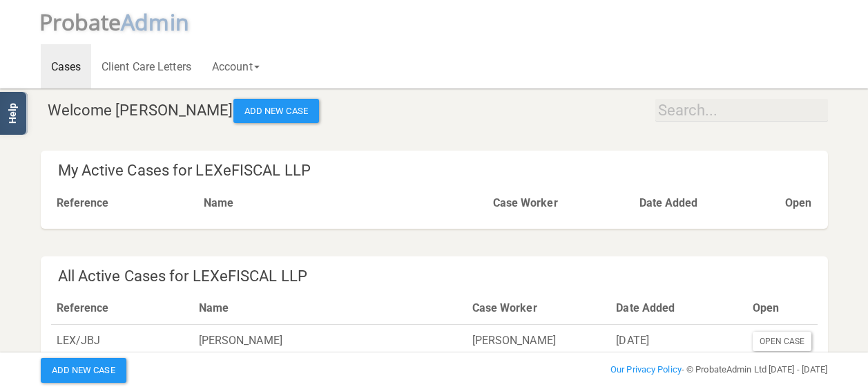 The height and width of the screenshot is (387, 868). What do you see at coordinates (742, 110) in the screenshot?
I see `input: Search...` at bounding box center [742, 110].